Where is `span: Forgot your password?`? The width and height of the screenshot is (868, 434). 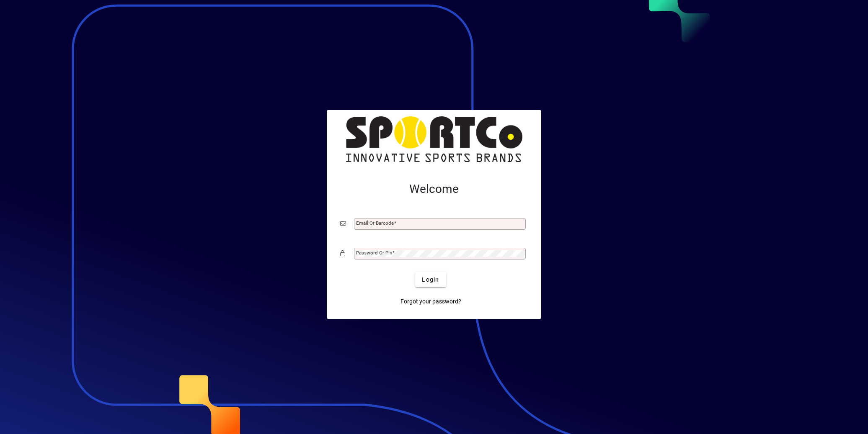
span: Forgot your password? is located at coordinates (430, 301).